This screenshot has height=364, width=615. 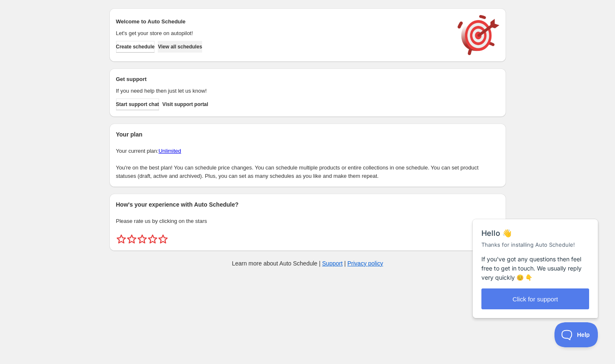 I want to click on span: Create schedule, so click(x=135, y=47).